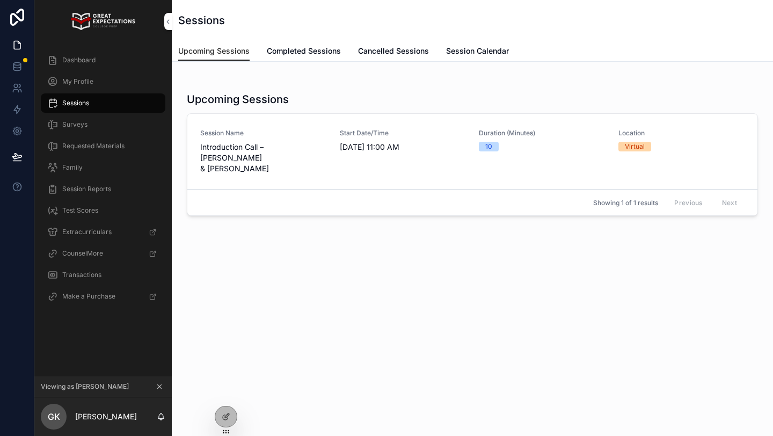  Describe the element at coordinates (103, 253) in the screenshot. I see `a: CounselMore` at that location.